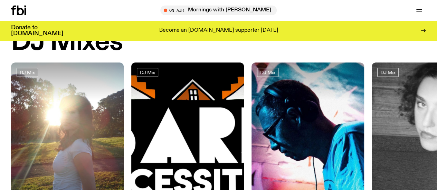 The width and height of the screenshot is (437, 190). I want to click on h2: DJ Mixes, so click(67, 43).